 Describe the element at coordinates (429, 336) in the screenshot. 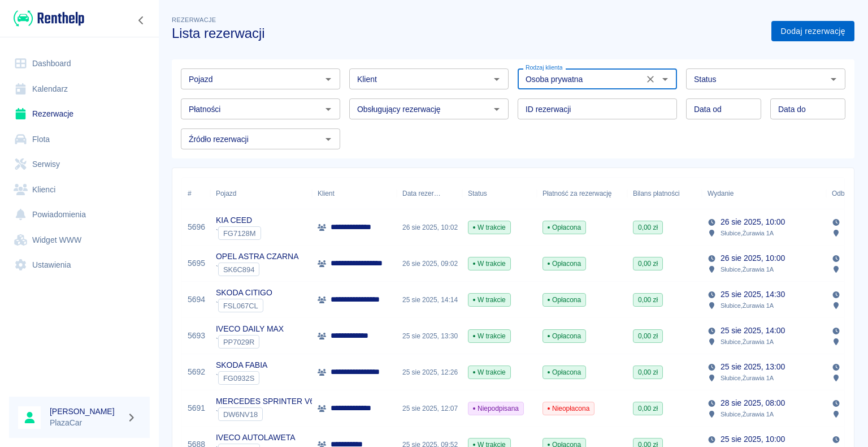

I see `div: 25 sie 2025, 13:30` at that location.